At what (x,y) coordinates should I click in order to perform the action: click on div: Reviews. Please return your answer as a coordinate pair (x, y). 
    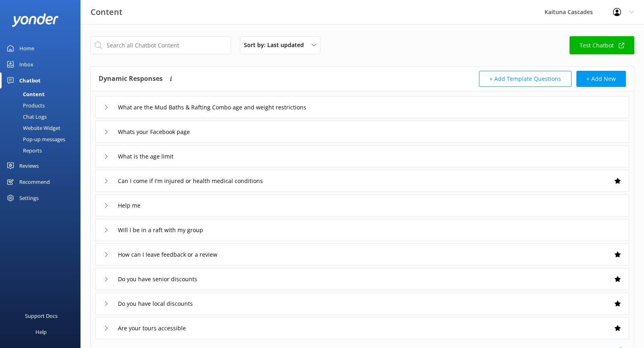
    Looking at the image, I should click on (29, 166).